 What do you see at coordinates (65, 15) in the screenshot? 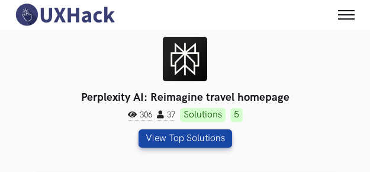
I see `img: UXHack-logo.png` at bounding box center [65, 15].